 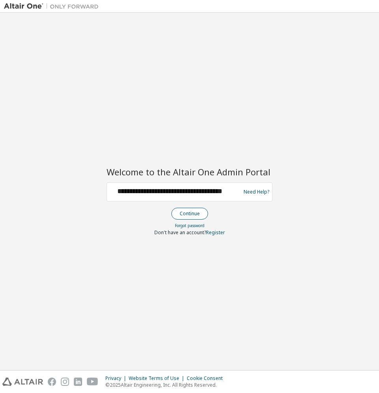 I want to click on div: Privacy, so click(x=117, y=378).